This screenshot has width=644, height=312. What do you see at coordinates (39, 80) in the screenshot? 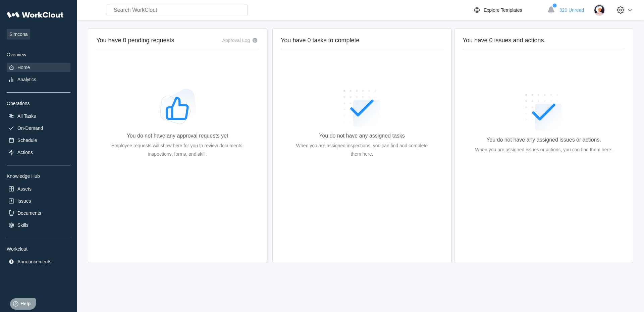
I see `a: Analytics` at bounding box center [39, 80].